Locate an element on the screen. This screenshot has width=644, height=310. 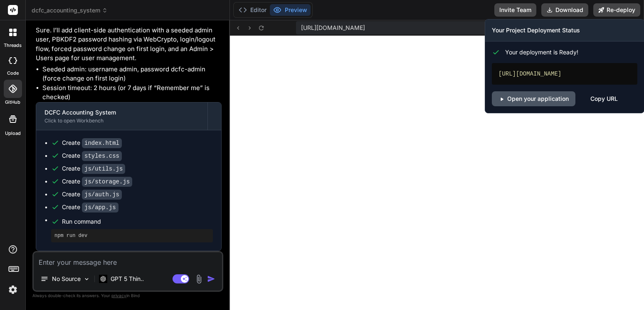
button: Preview is located at coordinates (290, 10).